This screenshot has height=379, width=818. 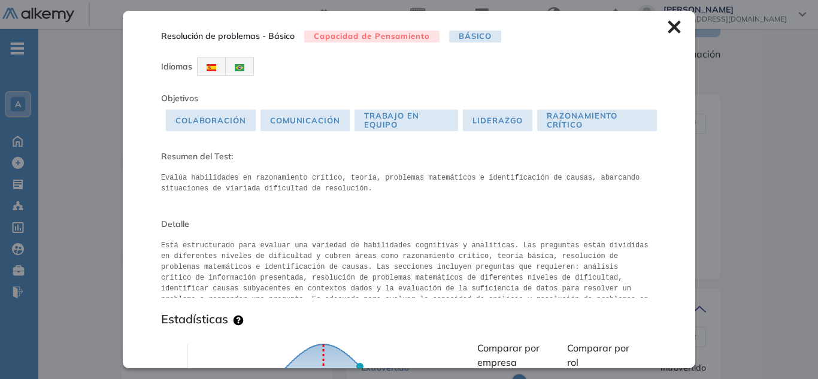 I want to click on span: Liderazgo, so click(x=498, y=120).